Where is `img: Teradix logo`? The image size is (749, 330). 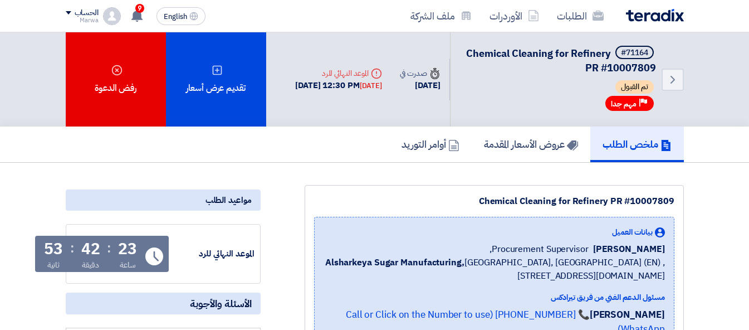 img: Teradix logo is located at coordinates (655, 15).